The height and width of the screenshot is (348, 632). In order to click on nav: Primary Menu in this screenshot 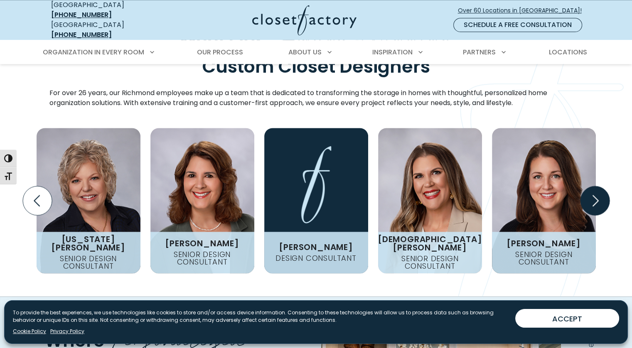, I will do `click(316, 52)`.